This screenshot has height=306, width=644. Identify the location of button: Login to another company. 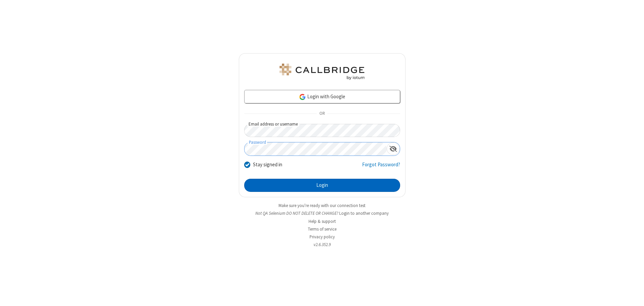
(364, 213).